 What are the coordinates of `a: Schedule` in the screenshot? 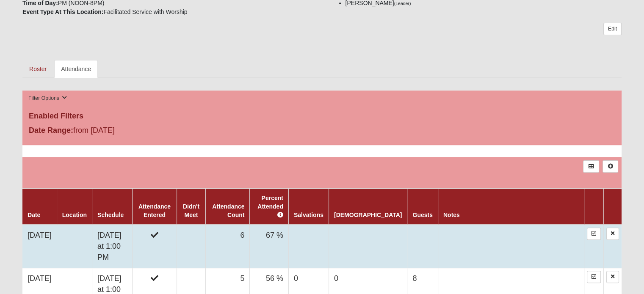 It's located at (110, 215).